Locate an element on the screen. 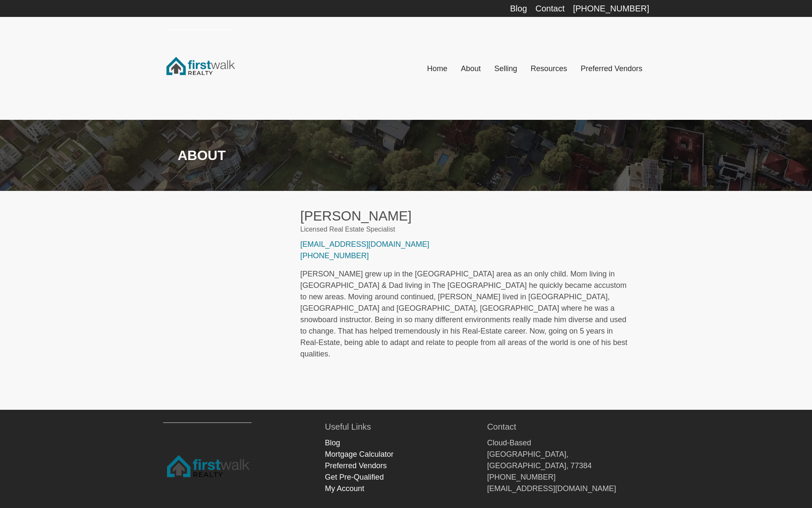 This screenshot has height=508, width=812. a: About is located at coordinates (471, 69).